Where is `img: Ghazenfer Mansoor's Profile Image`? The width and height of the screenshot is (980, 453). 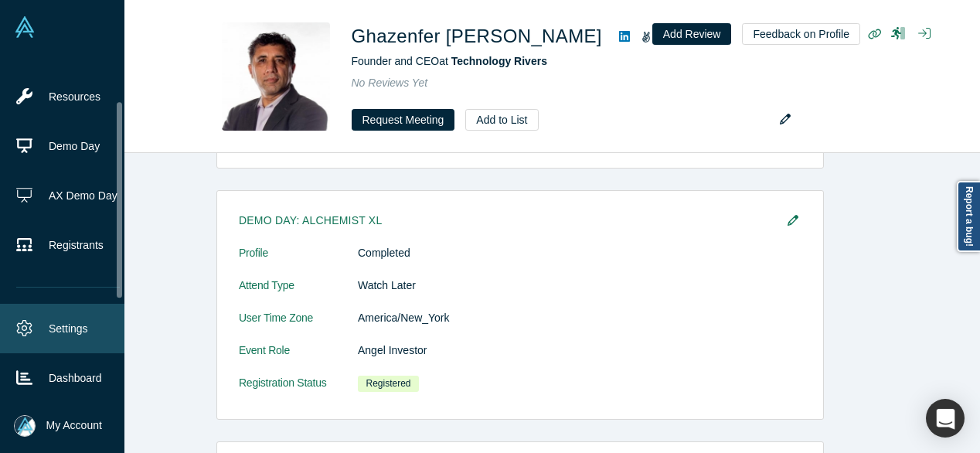 img: Ghazenfer Mansoor's Profile Image is located at coordinates (276, 76).